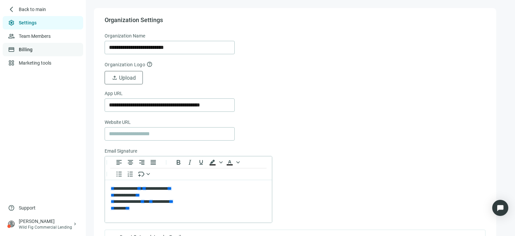 The height and width of the screenshot is (236, 515). Describe the element at coordinates (83, 18) in the screenshot. I see `body: Rich Text Area. Press ALT-0 for help.` at that location.